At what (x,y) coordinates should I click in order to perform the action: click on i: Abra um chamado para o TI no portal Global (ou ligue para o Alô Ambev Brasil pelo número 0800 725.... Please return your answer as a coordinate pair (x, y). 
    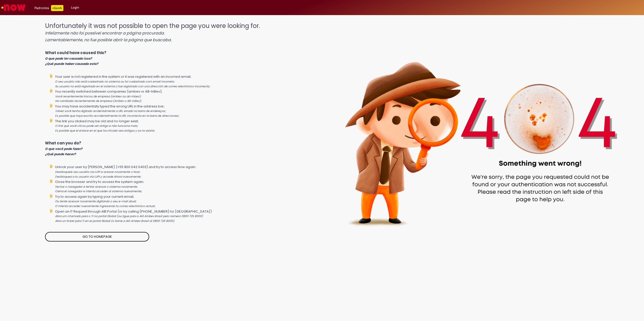
    Looking at the image, I should click on (129, 216).